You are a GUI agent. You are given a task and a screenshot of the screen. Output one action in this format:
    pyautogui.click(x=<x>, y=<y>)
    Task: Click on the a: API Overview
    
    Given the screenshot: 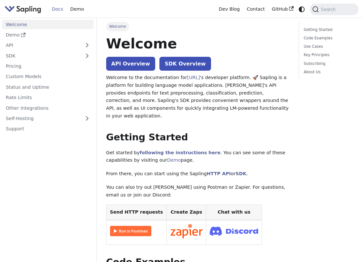 What is the action you would take?
    pyautogui.click(x=131, y=64)
    